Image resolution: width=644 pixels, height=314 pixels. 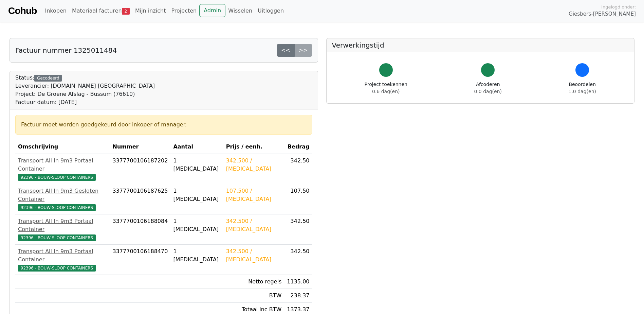 I want to click on div: Beoordelen, so click(x=582, y=88).